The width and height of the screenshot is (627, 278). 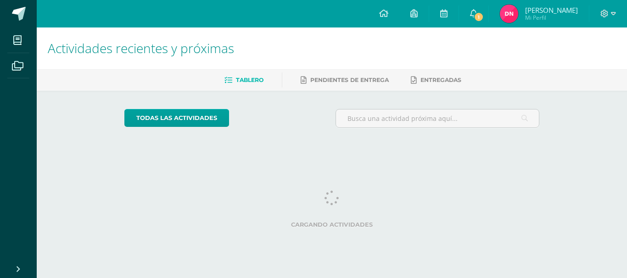 What do you see at coordinates (440, 80) in the screenshot?
I see `span: Entregadas` at bounding box center [440, 80].